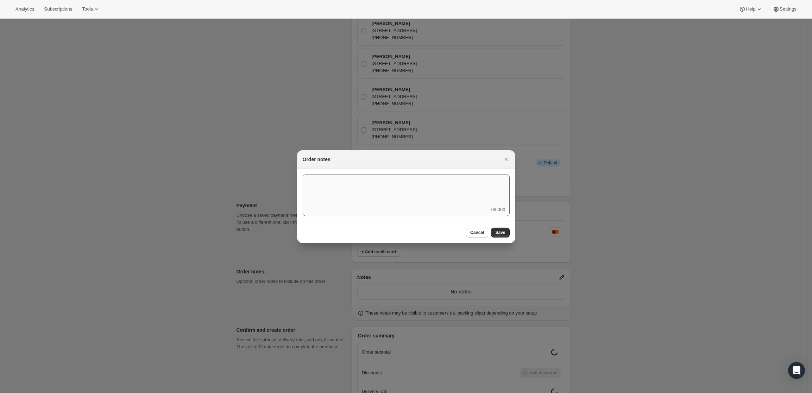 The height and width of the screenshot is (393, 812). What do you see at coordinates (25, 9) in the screenshot?
I see `button: Analytics` at bounding box center [25, 9].